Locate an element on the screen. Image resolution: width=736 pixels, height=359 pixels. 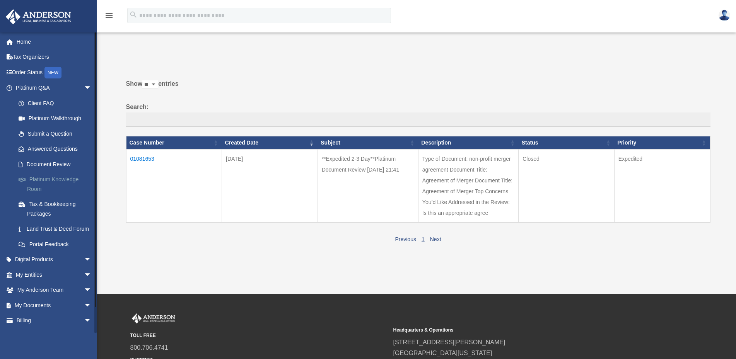
td: Expedited is located at coordinates (662, 186).